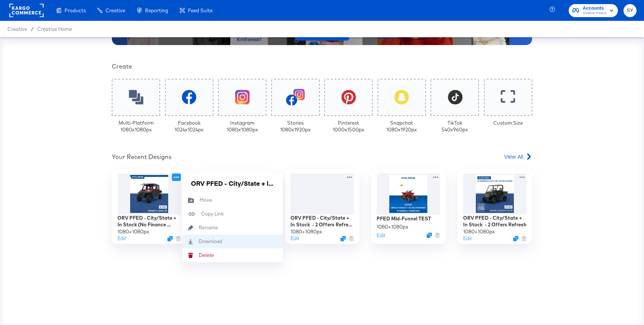  What do you see at coordinates (508, 123) in the screenshot?
I see `div: Custom Size` at bounding box center [508, 123].